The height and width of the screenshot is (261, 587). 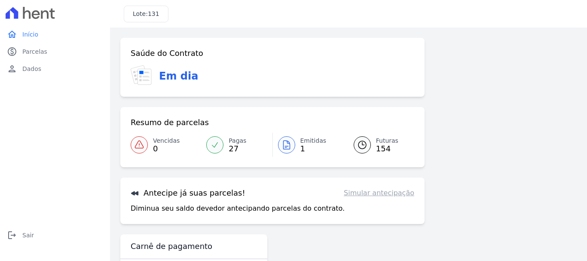 I want to click on h3: Carnê de pagamento, so click(x=171, y=246).